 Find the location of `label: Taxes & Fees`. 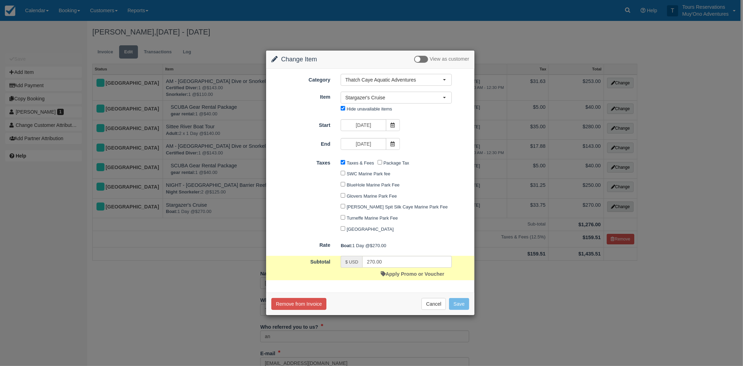

label: Taxes & Fees is located at coordinates (360, 163).